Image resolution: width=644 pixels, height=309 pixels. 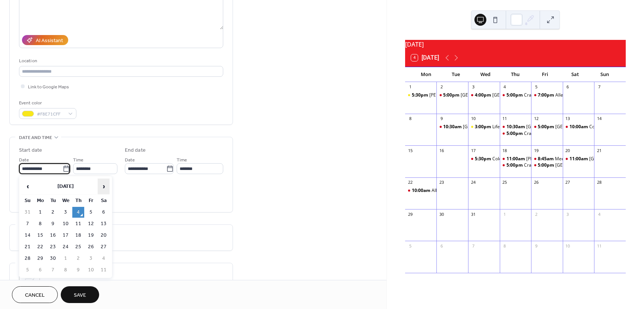 I want to click on button: Save, so click(x=80, y=295).